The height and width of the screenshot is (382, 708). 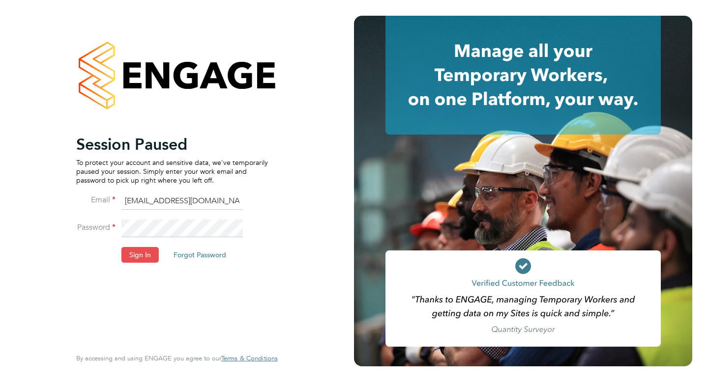 I want to click on span: By accessing and using ENGAGE you agree to our, so click(x=177, y=358).